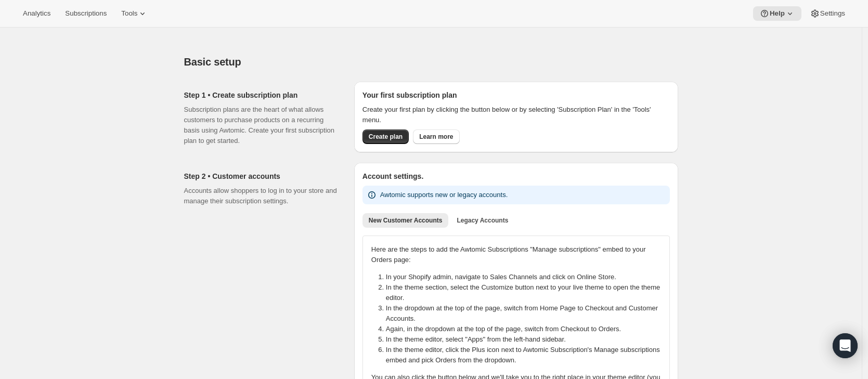 This screenshot has width=868, height=379. What do you see at coordinates (261, 176) in the screenshot?
I see `h2: Step 2 • Customer accounts` at bounding box center [261, 176].